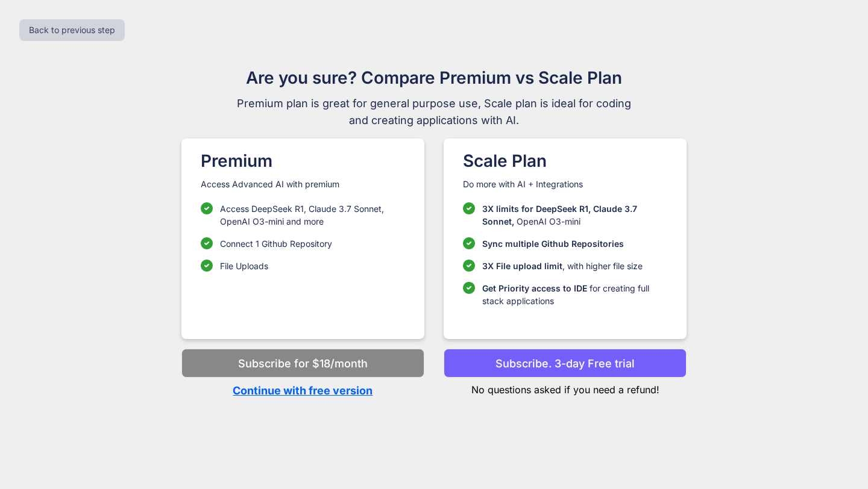 The image size is (868, 489). What do you see at coordinates (522, 266) in the screenshot?
I see `span: 3X File upload limit` at bounding box center [522, 266].